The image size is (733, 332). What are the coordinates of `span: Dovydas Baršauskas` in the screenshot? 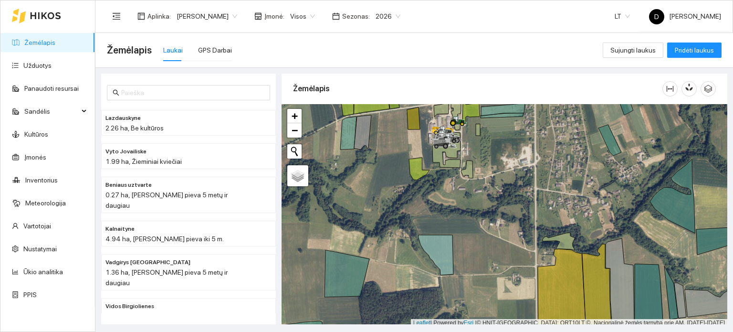 It's located at (207, 16).